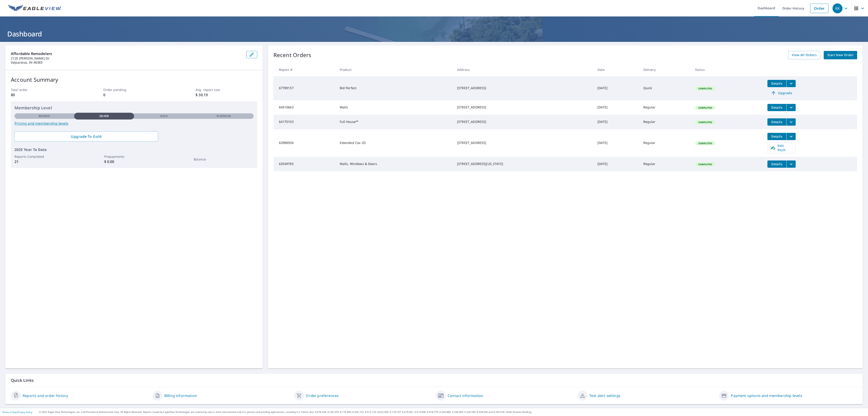  Describe the element at coordinates (322, 396) in the screenshot. I see `a: Order preferences` at that location.